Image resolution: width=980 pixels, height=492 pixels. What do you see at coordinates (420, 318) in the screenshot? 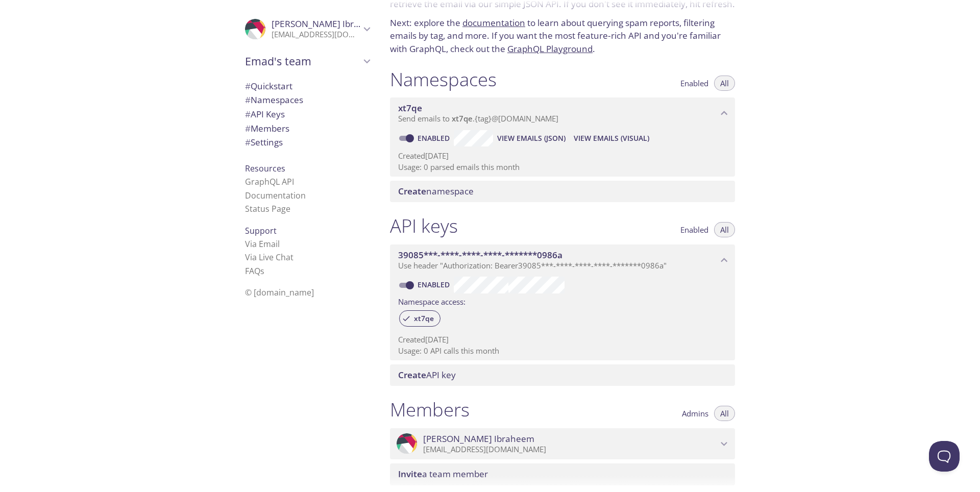
I see `div: xt7qe` at bounding box center [420, 318].